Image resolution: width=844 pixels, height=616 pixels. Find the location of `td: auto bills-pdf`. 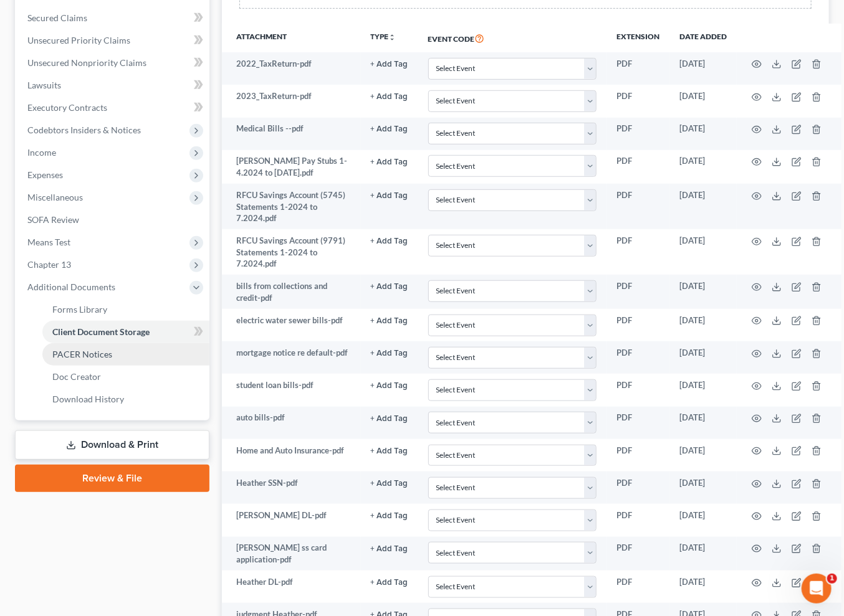

td: auto bills-pdf is located at coordinates (291, 423).